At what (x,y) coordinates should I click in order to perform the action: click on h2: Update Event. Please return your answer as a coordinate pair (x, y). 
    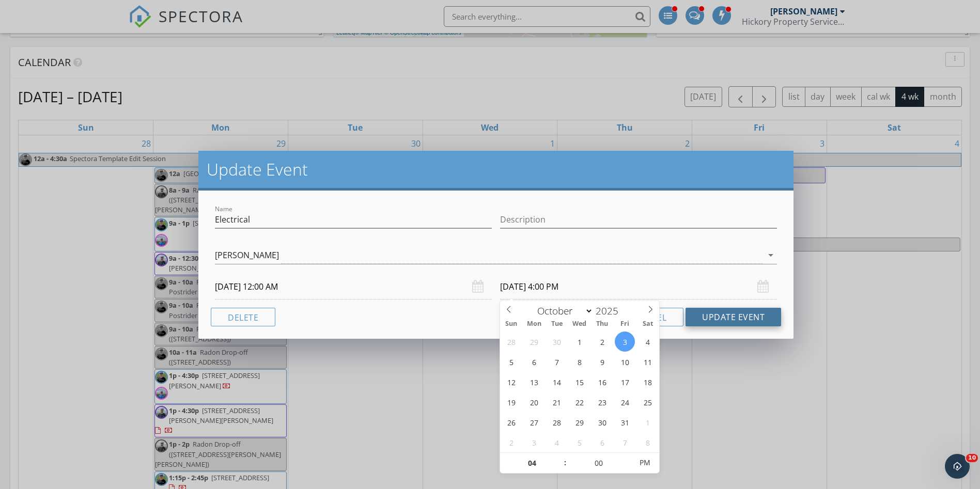
    Looking at the image, I should click on (496, 170).